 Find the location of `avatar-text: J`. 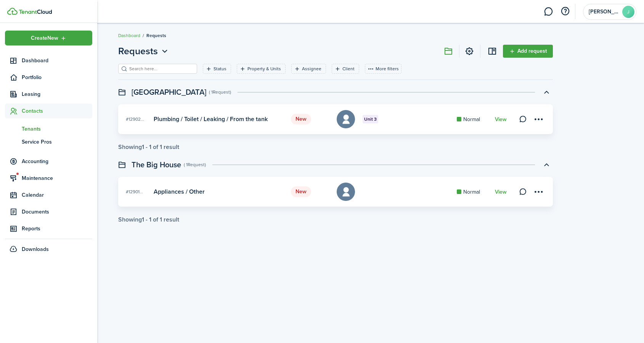

avatar-text: J is located at coordinates (628, 11).